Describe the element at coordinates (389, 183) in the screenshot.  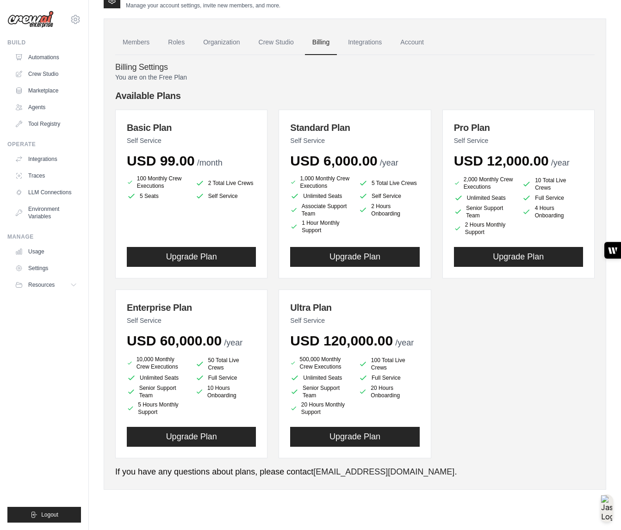
I see `li: 5 Total Live Crews` at that location.